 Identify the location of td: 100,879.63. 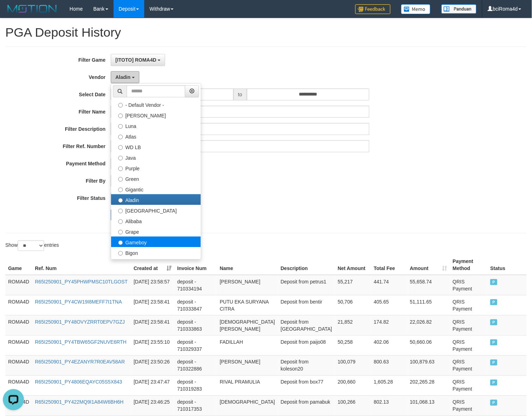
(429, 365).